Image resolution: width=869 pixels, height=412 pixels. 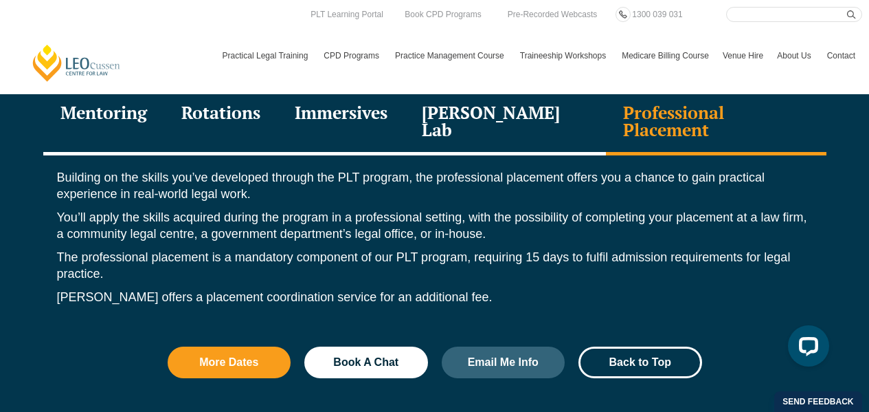 What do you see at coordinates (104, 122) in the screenshot?
I see `div: Mentoring` at bounding box center [104, 122].